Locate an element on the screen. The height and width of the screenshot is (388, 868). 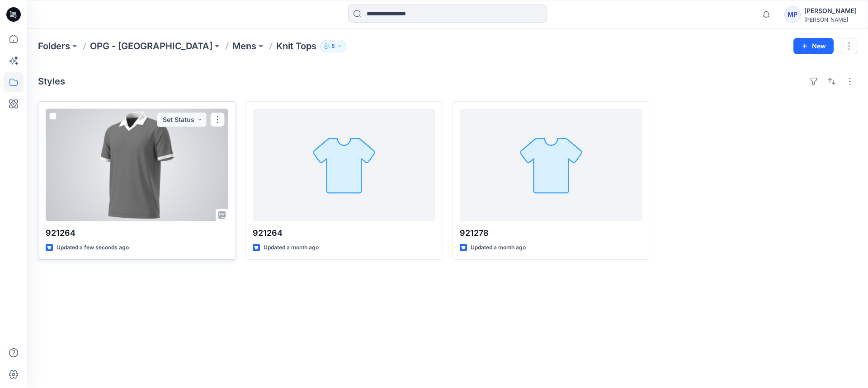
p: Updated a few seconds ago is located at coordinates (93, 247).